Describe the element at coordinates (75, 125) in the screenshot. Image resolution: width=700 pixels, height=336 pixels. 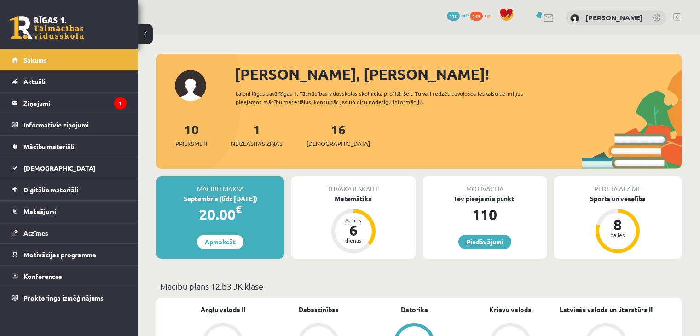
I see `legend: Informatīvie ziņojumi` at that location.